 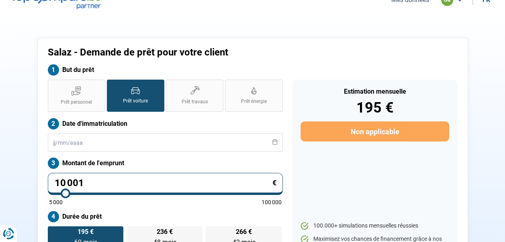 I want to click on span: 236 €, so click(x=165, y=232).